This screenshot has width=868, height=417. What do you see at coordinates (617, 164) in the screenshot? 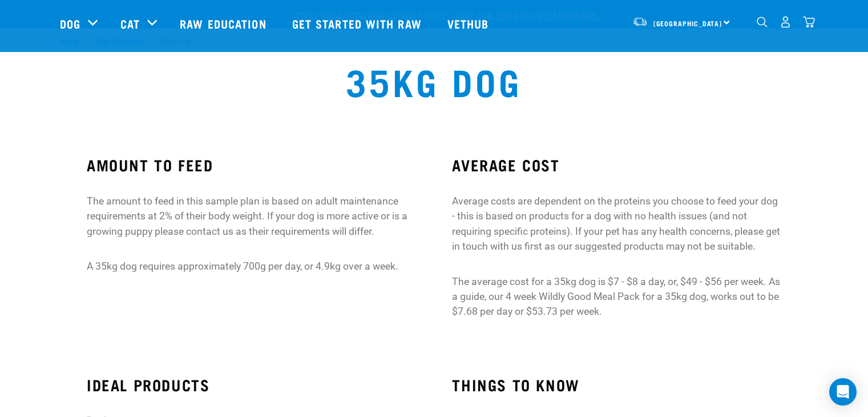
I see `h3: AVERAGE COST` at bounding box center [617, 164].